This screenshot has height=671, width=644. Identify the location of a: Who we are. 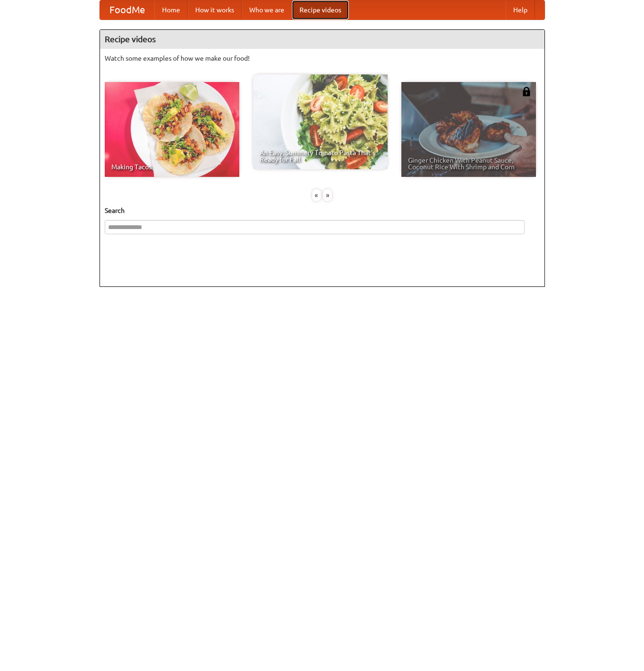
(267, 10).